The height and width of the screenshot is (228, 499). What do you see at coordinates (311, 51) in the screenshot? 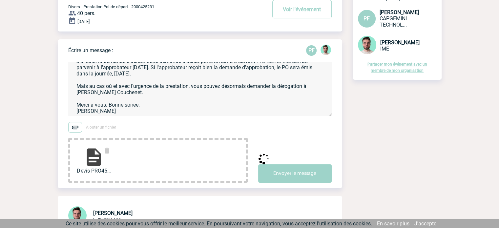
I see `div: Patricia FONTAINE` at bounding box center [311, 51].